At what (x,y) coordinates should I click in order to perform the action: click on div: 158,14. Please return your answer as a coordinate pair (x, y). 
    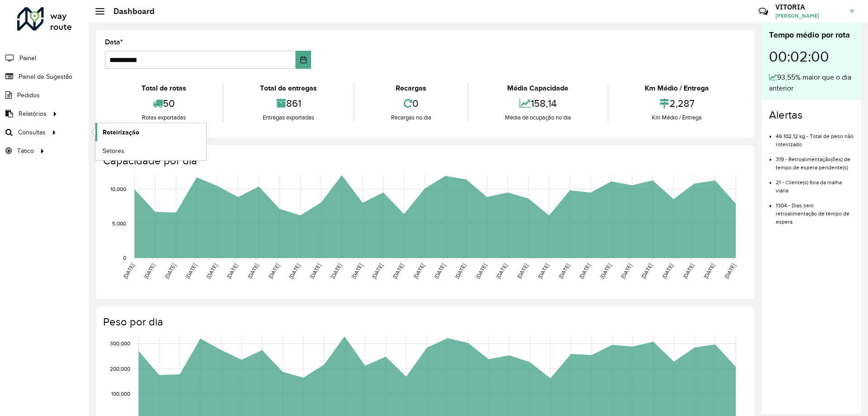
    Looking at the image, I should click on (538, 103).